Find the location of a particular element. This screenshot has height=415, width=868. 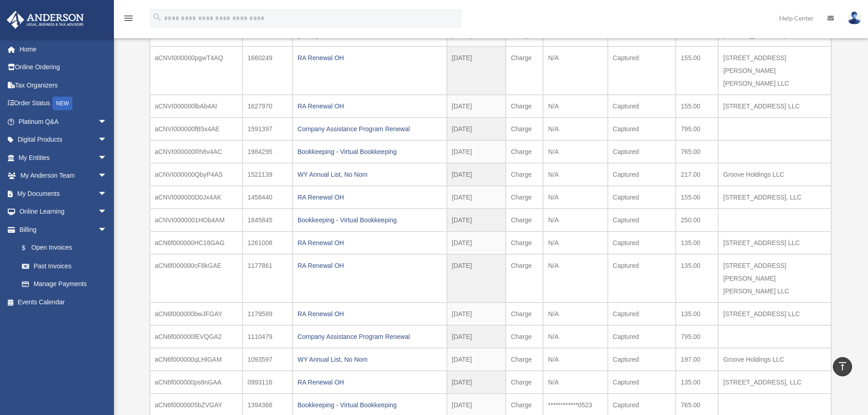

a: My Entitiesarrow_drop_down is located at coordinates (63, 158).